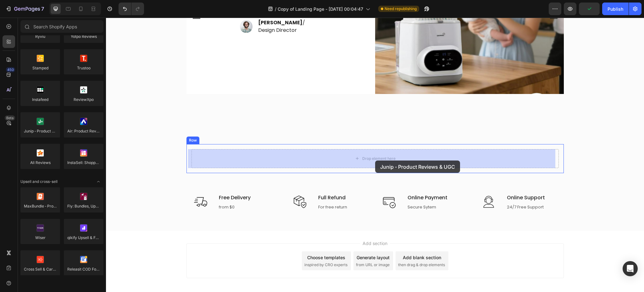 The width and height of the screenshot is (644, 292). What do you see at coordinates (132, 9) in the screenshot?
I see `div: Undo/Redo` at bounding box center [132, 9].